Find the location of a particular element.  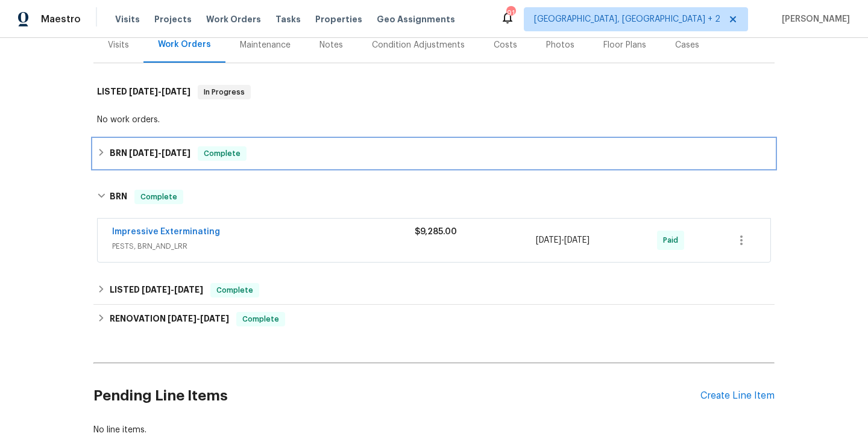

a: Impressive Exterminating is located at coordinates (166, 232).